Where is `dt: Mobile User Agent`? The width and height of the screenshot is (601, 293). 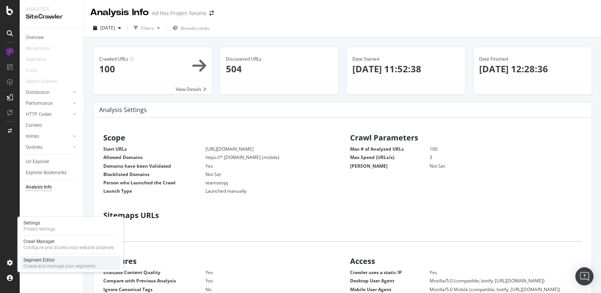 dt: Mobile User Agent is located at coordinates (390, 289).